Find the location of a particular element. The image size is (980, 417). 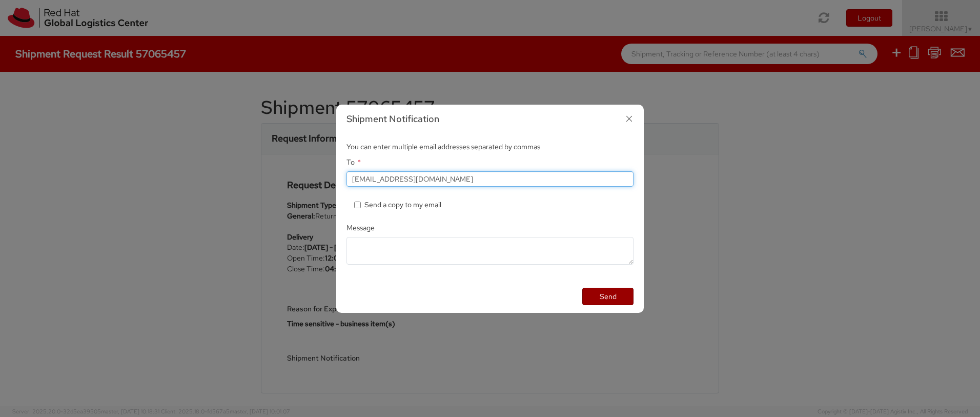

h3: Shipment Notification is located at coordinates (490, 119).